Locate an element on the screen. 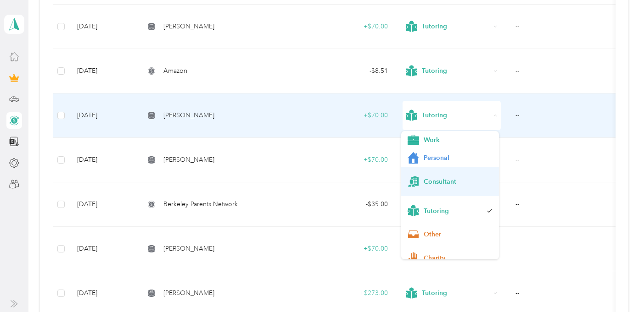 The image size is (644, 312). span: Amazon is located at coordinates (176, 71).